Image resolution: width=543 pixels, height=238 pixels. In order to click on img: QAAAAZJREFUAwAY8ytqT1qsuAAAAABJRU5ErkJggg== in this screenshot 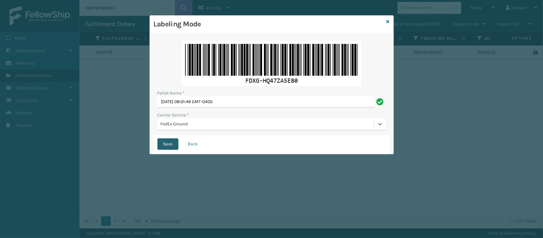, I will do `click(272, 63)`.